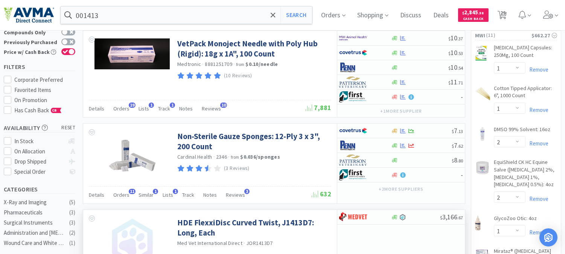 The width and height of the screenshot is (565, 254). What do you see at coordinates (40, 151) in the screenshot?
I see `div: On Allocation` at bounding box center [40, 151].